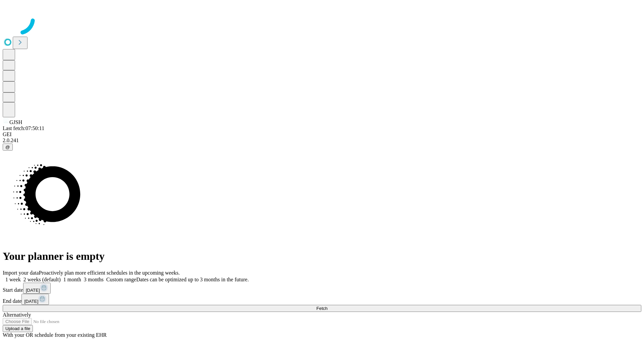 The width and height of the screenshot is (644, 363). Describe the element at coordinates (72, 279) in the screenshot. I see `span: 1 month` at that location.